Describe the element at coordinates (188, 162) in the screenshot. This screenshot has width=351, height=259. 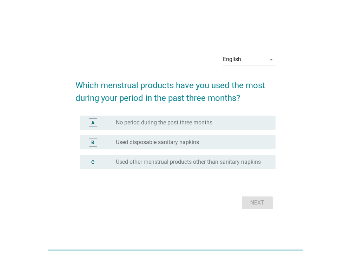
I see `label: Used other menstrual products other than sanitary napkins` at that location.